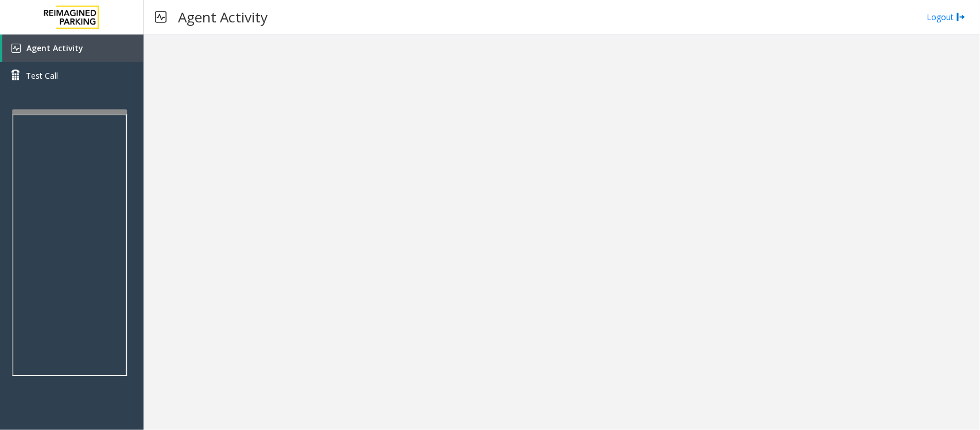 The width and height of the screenshot is (980, 430). Describe the element at coordinates (161, 17) in the screenshot. I see `img: pageIcon` at that location.